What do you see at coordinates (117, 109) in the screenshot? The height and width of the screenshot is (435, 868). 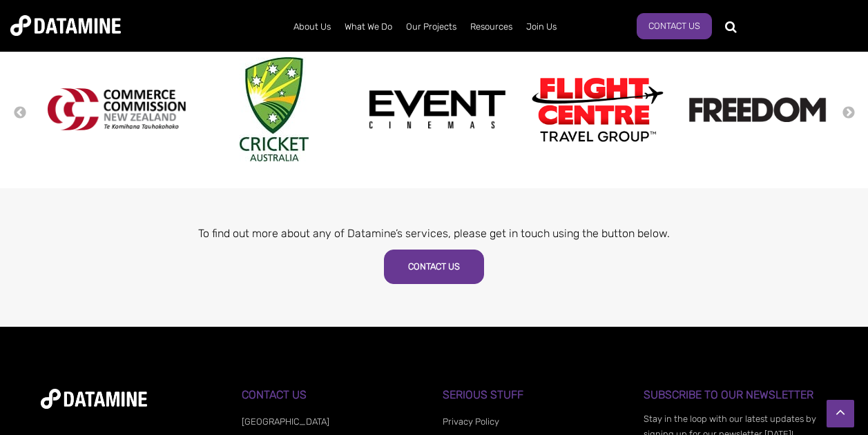 I see `img: commercecommission` at bounding box center [117, 109].